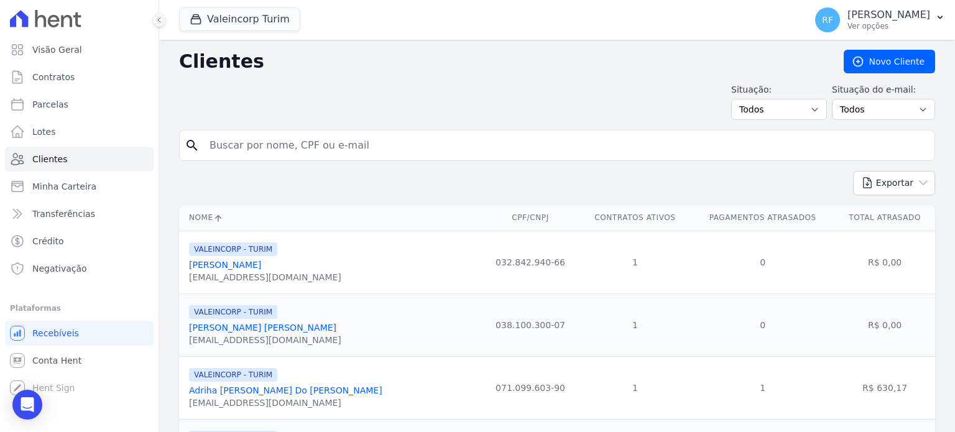  Describe the element at coordinates (889, 62) in the screenshot. I see `a: Novo Cliente` at that location.